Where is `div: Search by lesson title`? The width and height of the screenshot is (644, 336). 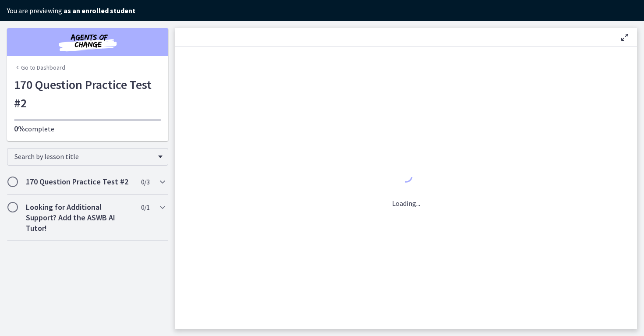
div: Search by lesson title is located at coordinates (88, 157).